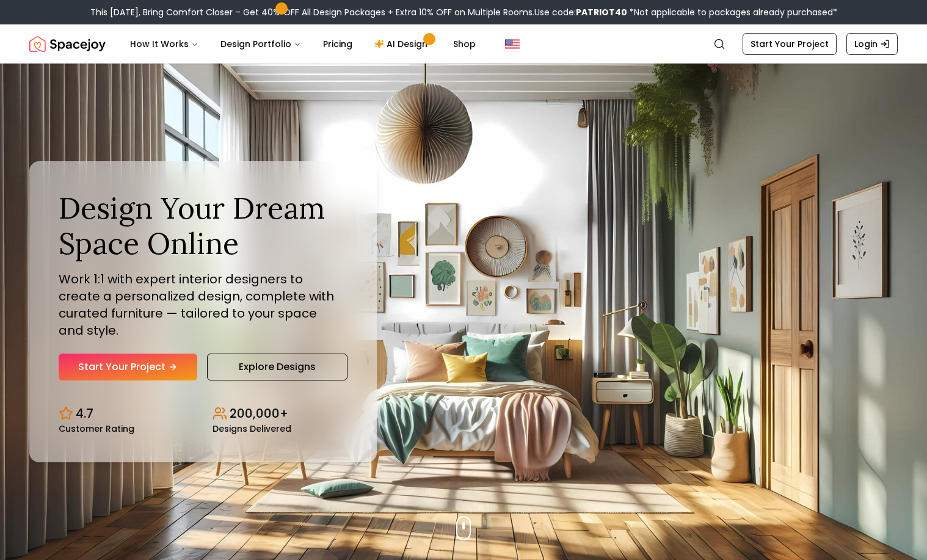  What do you see at coordinates (872, 44) in the screenshot?
I see `a: Login` at bounding box center [872, 44].